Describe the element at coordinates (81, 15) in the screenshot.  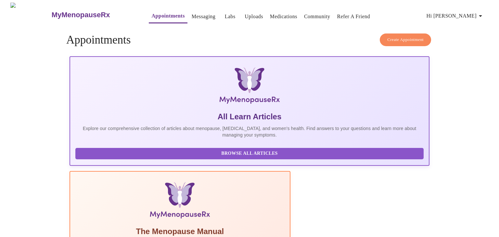
I see `h3: MyMenopauseRx` at that location.